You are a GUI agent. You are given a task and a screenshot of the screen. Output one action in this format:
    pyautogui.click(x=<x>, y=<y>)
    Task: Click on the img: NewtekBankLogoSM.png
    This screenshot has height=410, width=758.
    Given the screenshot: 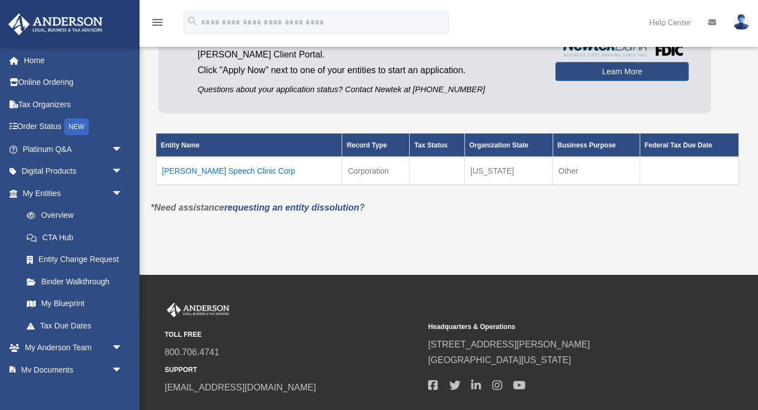 What is the action you would take?
    pyautogui.click(x=622, y=47)
    